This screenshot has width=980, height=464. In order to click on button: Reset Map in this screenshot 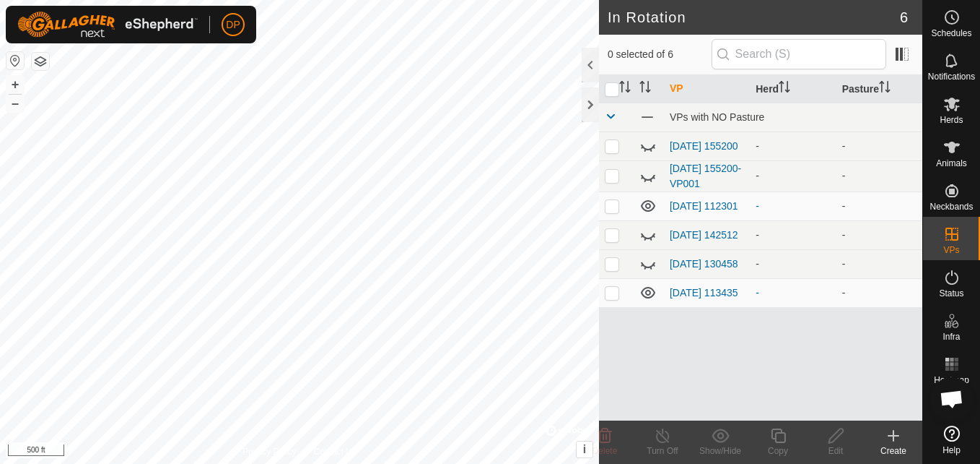, I will do `click(15, 61)`.